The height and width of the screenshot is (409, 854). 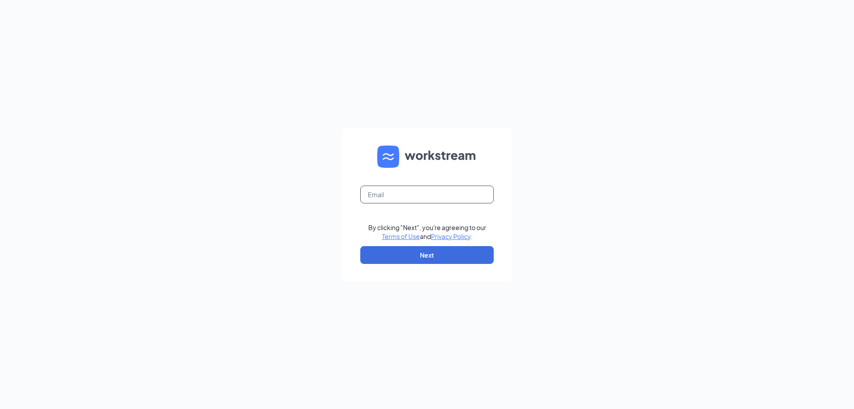 I want to click on a: Privacy Policy, so click(x=451, y=236).